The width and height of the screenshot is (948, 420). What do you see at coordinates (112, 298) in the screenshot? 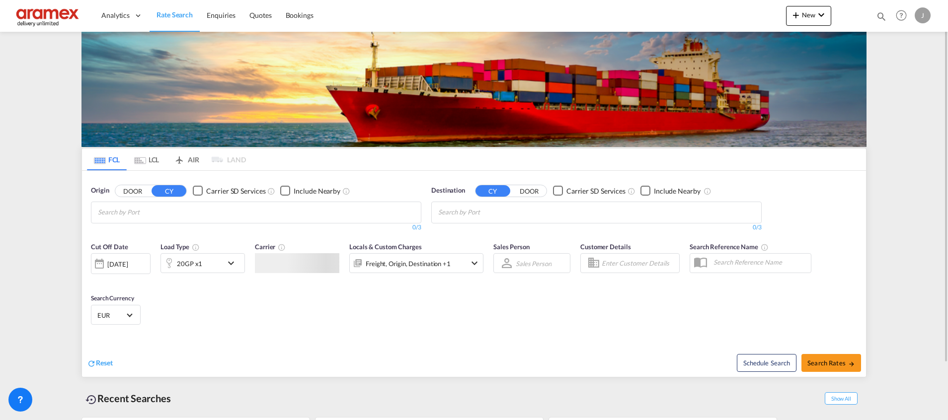
I see `span: Search Currency` at bounding box center [112, 298].